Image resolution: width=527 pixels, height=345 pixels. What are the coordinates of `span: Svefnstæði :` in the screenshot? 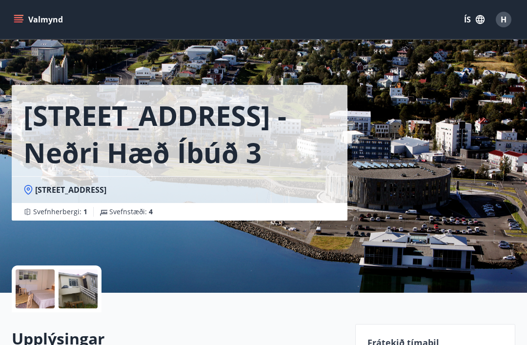 It's located at (131, 212).